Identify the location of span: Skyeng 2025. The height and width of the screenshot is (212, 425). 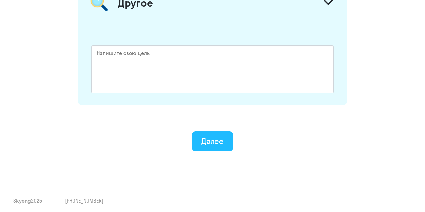
(28, 201).